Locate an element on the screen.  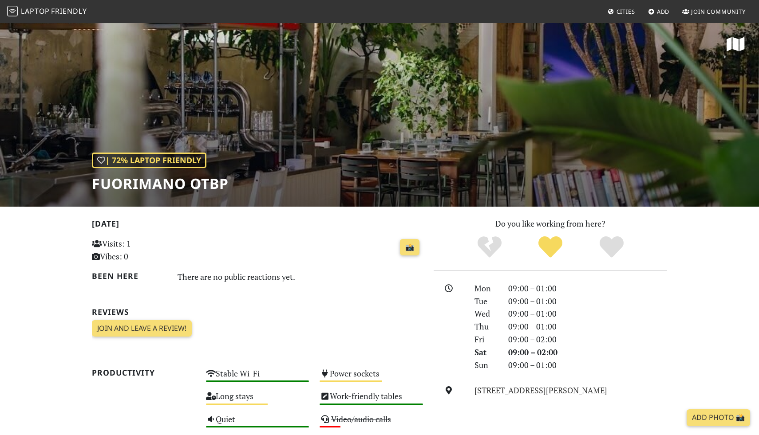
h2: Reviews is located at coordinates (257, 312).